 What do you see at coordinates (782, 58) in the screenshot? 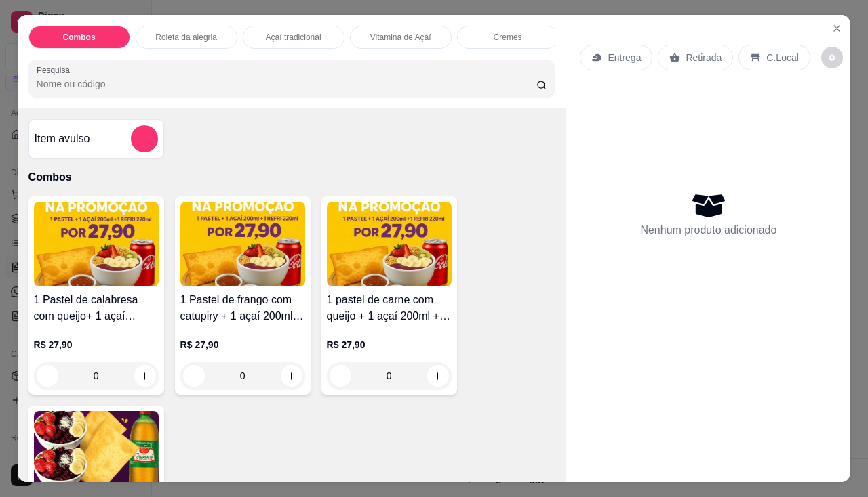
I see `p: C.Local` at bounding box center [782, 58].